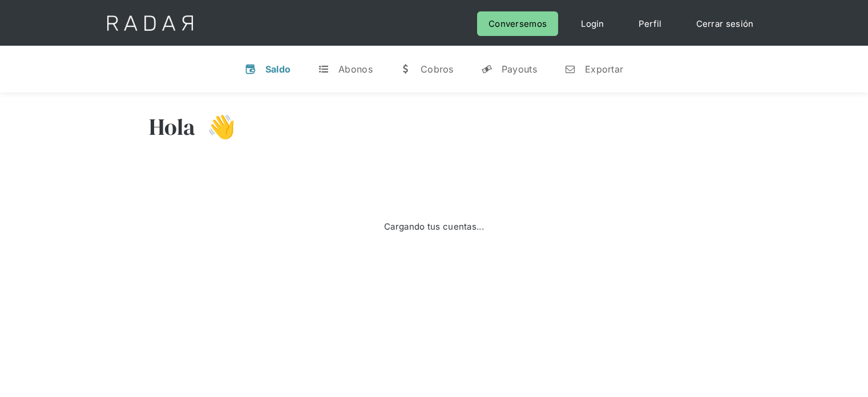 This screenshot has width=868, height=397. I want to click on div: t, so click(323, 69).